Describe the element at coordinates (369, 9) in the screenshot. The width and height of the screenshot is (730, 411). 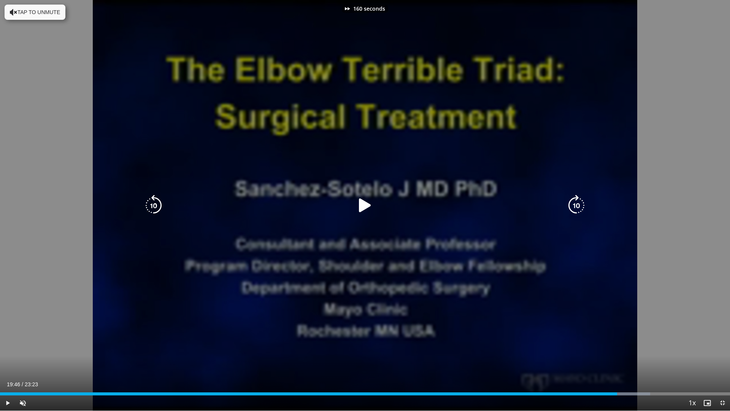
I see `p: 160 seconds` at that location.